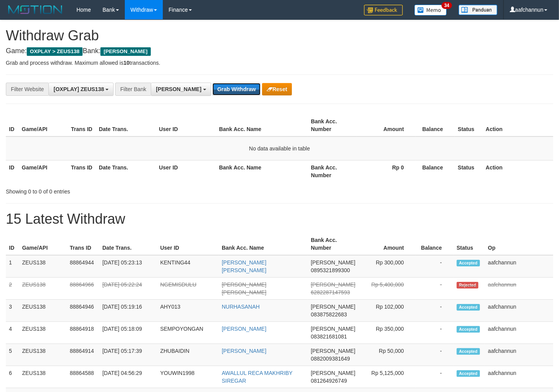  I want to click on td: Rp 350,000, so click(387, 332).